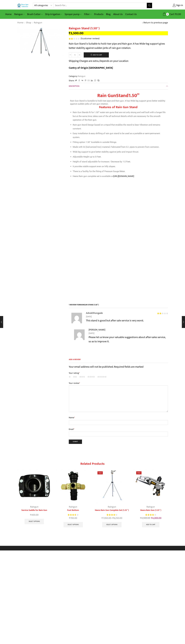 This screenshot has height=644, width=185. Describe the element at coordinates (73, 515) in the screenshot. I see `div: Rated 3.75 out of 5` at that location.